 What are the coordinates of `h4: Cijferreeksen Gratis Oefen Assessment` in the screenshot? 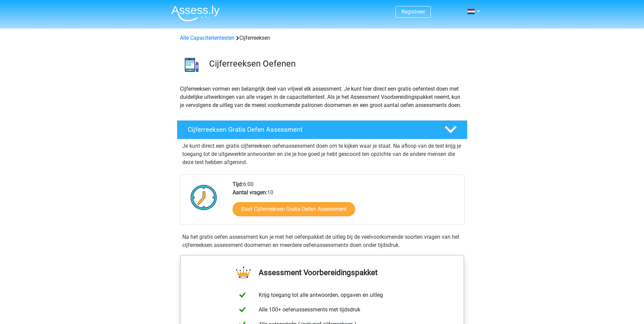 It's located at (311, 130).